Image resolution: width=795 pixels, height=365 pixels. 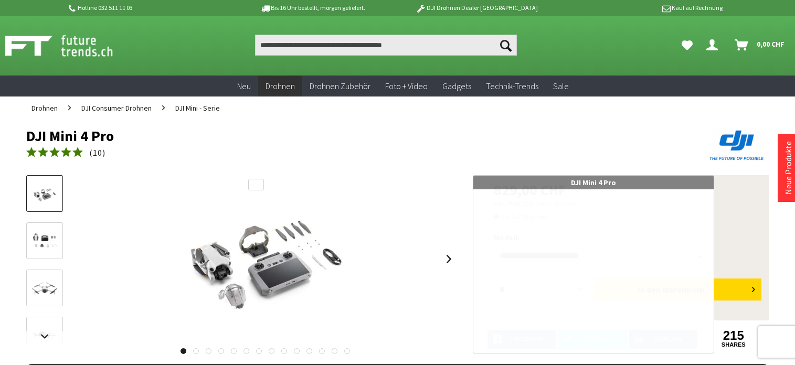 What do you see at coordinates (70, 46) in the screenshot?
I see `a: Shop Futuretrends - zur Startseite wechseln` at bounding box center [70, 46].